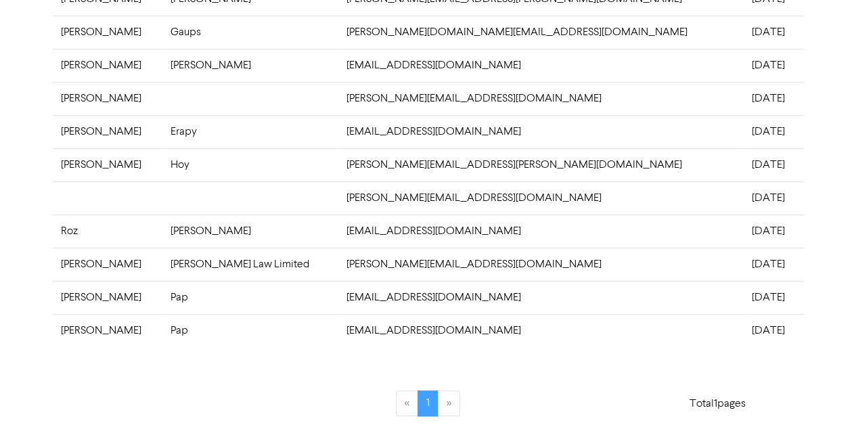  Describe the element at coordinates (250, 131) in the screenshot. I see `td: Erapy` at that location.